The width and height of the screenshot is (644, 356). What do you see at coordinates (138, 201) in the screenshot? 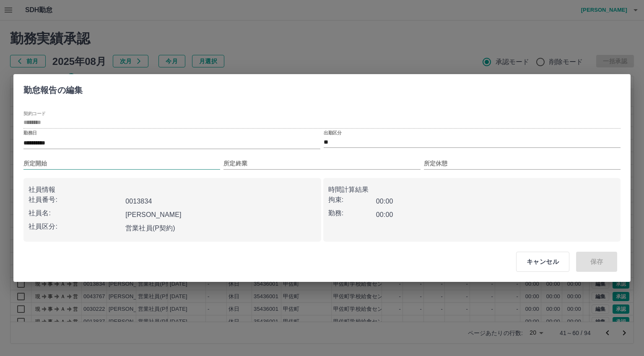
I see `b: 0013834` at bounding box center [138, 201].